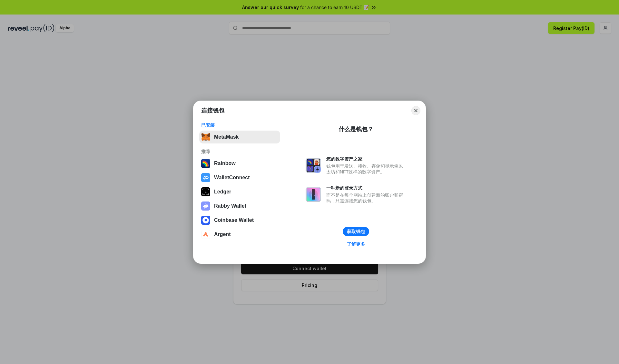 This screenshot has height=364, width=619. I want to click on div: 您的数字资产之家, so click(366, 159).